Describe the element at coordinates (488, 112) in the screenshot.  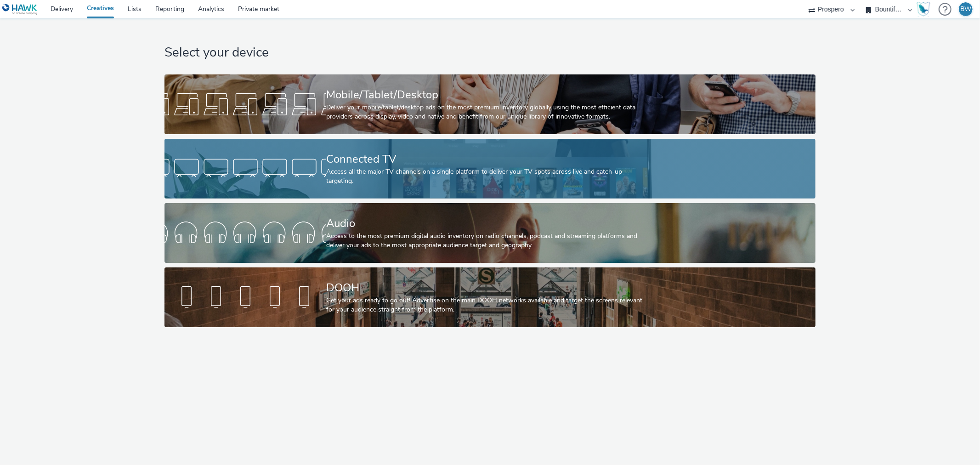
I see `div: Deliver your mobile/tablet/desktop ads on the most premium inventory globally using the most effi...` at that location.